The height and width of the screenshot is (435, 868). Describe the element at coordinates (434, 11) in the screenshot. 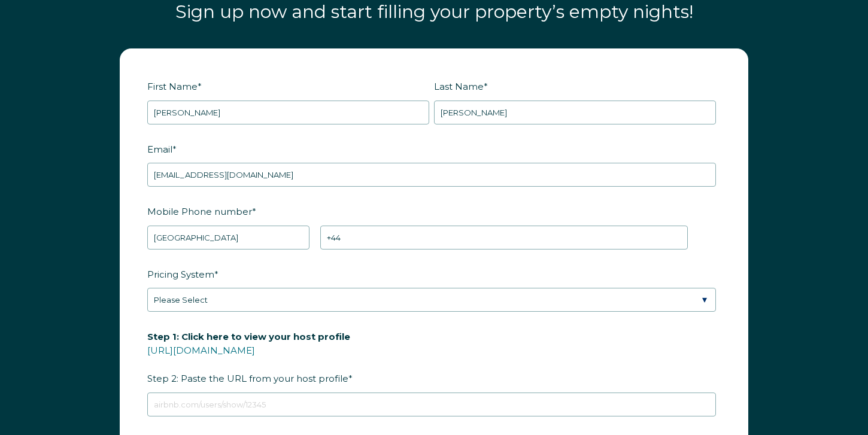

I see `span: Sign up now and start filling your property’s empty nights!` at that location.